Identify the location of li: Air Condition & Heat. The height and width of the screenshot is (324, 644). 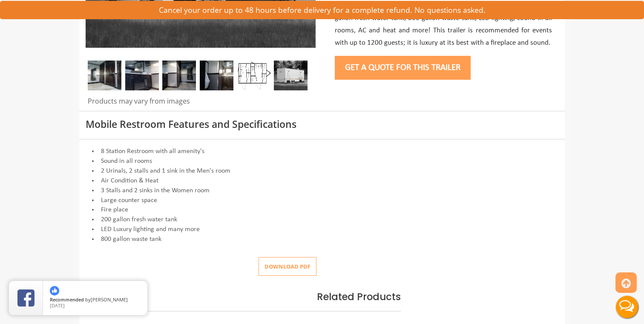
(322, 181).